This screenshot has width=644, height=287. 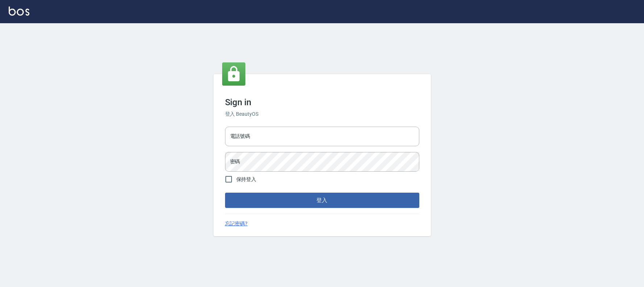 What do you see at coordinates (322, 200) in the screenshot?
I see `button: 登入` at bounding box center [322, 200].